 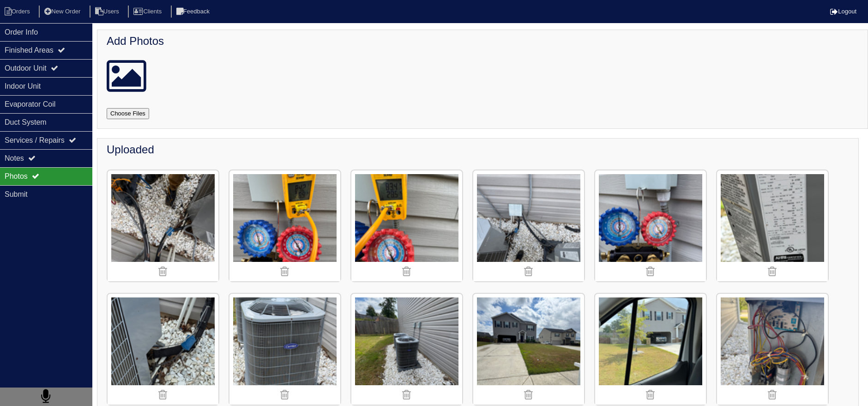 What do you see at coordinates (149, 11) in the screenshot?
I see `li: Clients` at bounding box center [149, 11].